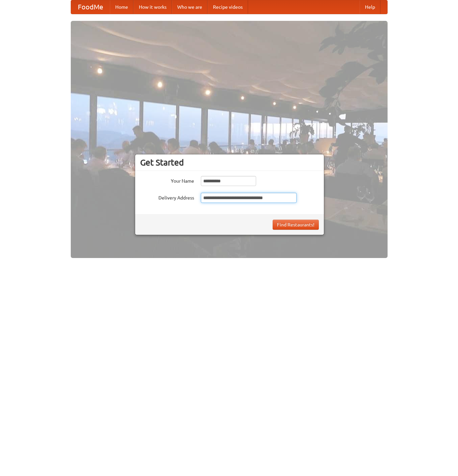 The height and width of the screenshot is (476, 458). Describe the element at coordinates (229, 162) in the screenshot. I see `h3: Get Started` at that location.